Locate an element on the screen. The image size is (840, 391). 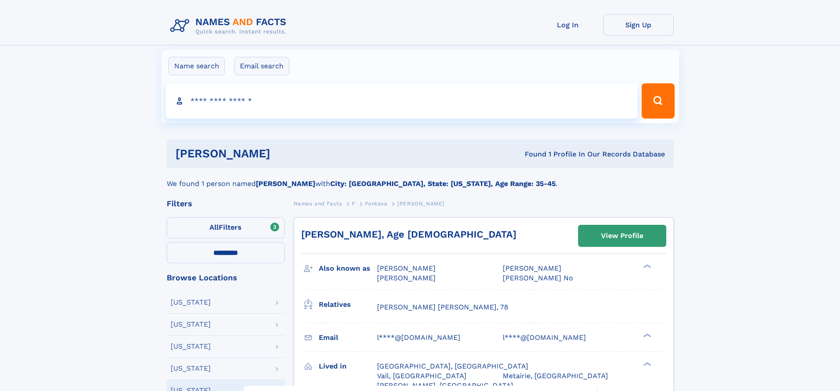
h3: Relatives is located at coordinates (348, 305).